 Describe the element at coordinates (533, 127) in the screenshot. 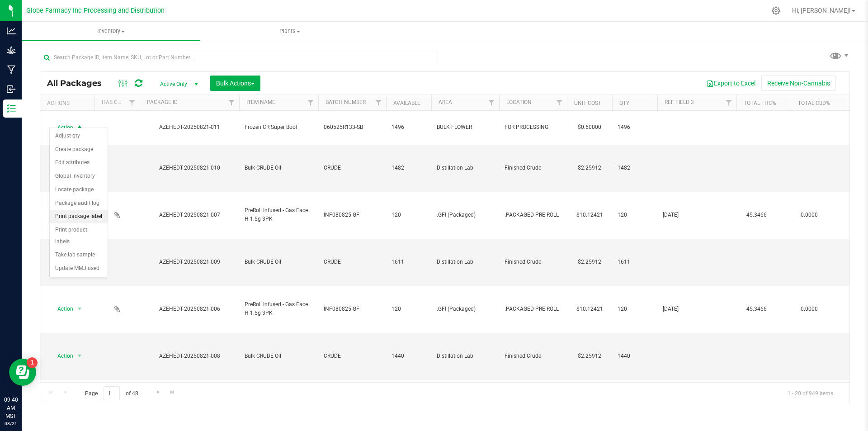

I see `span: FOR PROCESSING` at that location.